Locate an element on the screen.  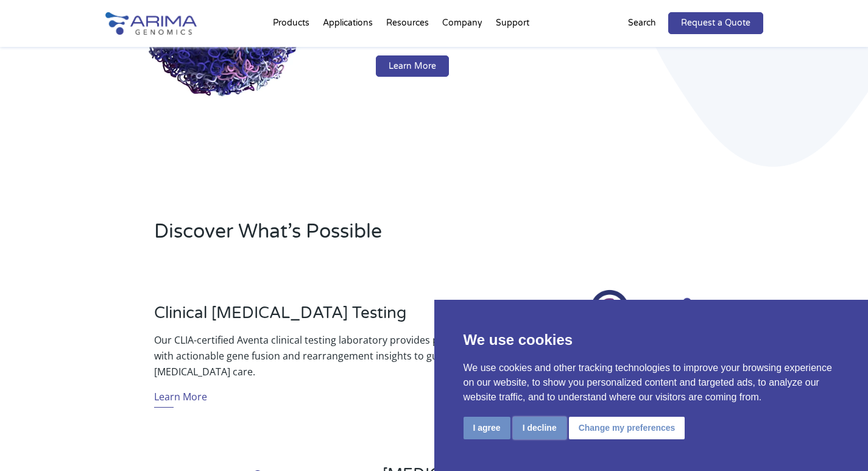
img: Clinical Testing Icon is located at coordinates (642, 360).